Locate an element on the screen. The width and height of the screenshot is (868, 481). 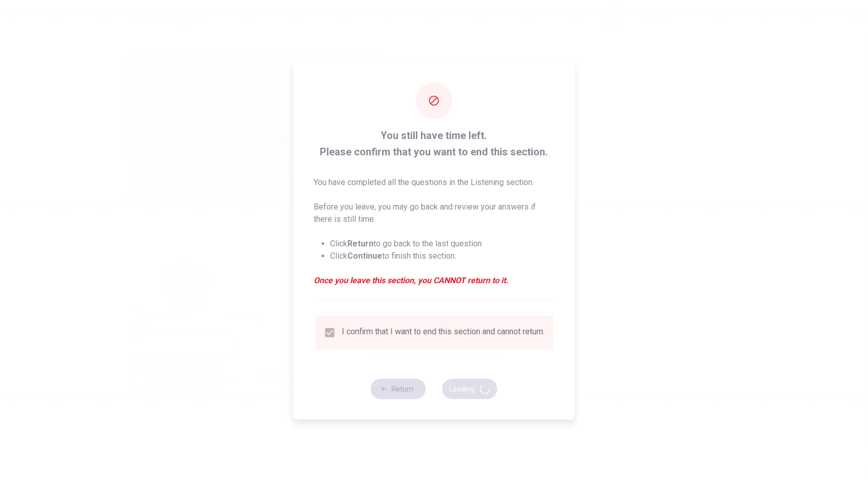
strong: Return is located at coordinates (360, 243).